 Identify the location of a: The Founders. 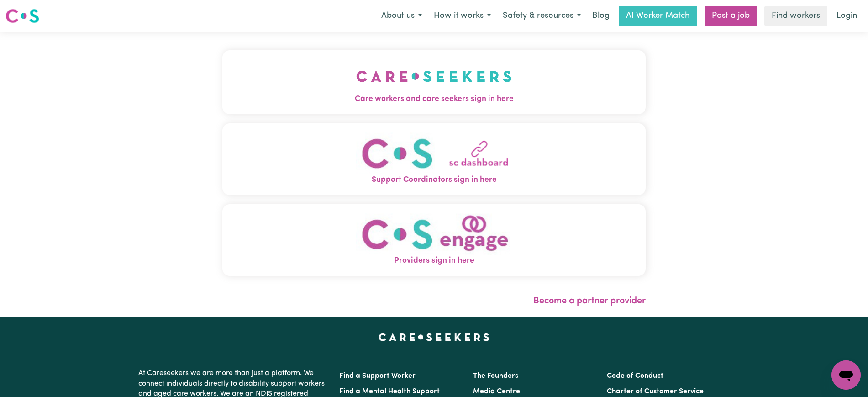
(495, 376).